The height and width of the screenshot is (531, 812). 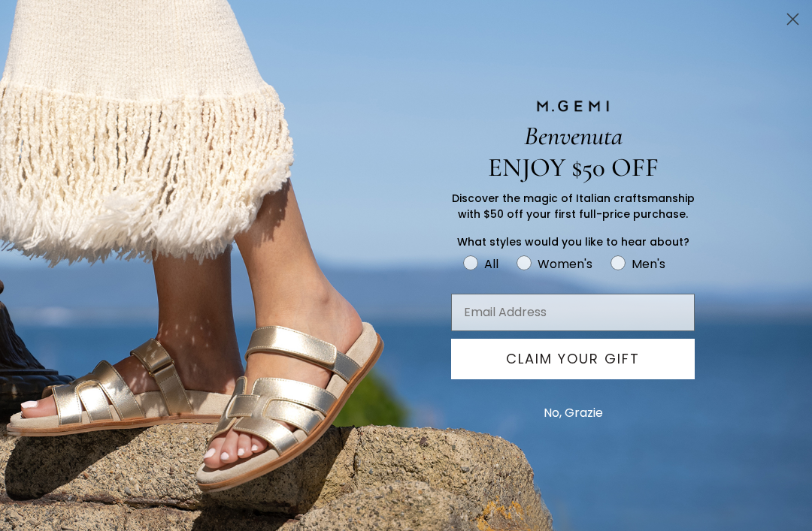 What do you see at coordinates (792, 19) in the screenshot?
I see `button: Close dialog` at bounding box center [792, 19].